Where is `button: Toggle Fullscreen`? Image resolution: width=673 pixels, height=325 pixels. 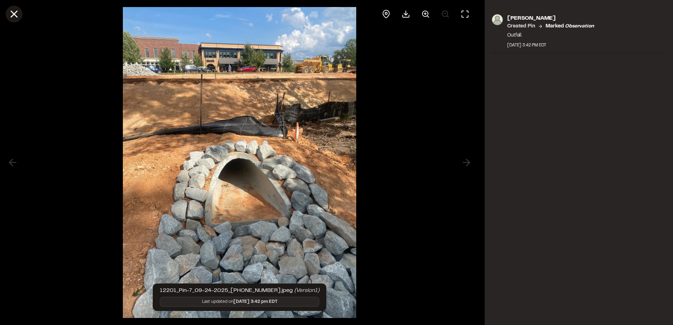
button: Toggle Fullscreen is located at coordinates (465, 14).